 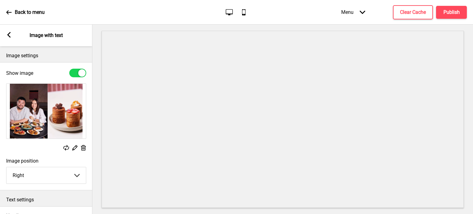 What do you see at coordinates (46, 56) in the screenshot?
I see `p: Image settings` at bounding box center [46, 56].